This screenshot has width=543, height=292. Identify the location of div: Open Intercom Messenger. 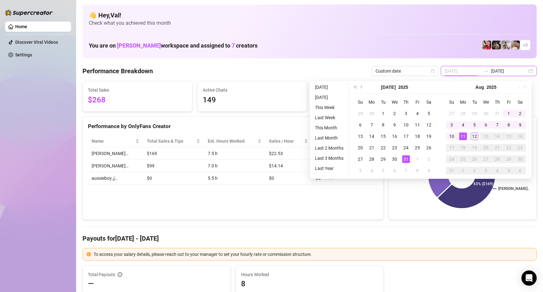
(529, 278).